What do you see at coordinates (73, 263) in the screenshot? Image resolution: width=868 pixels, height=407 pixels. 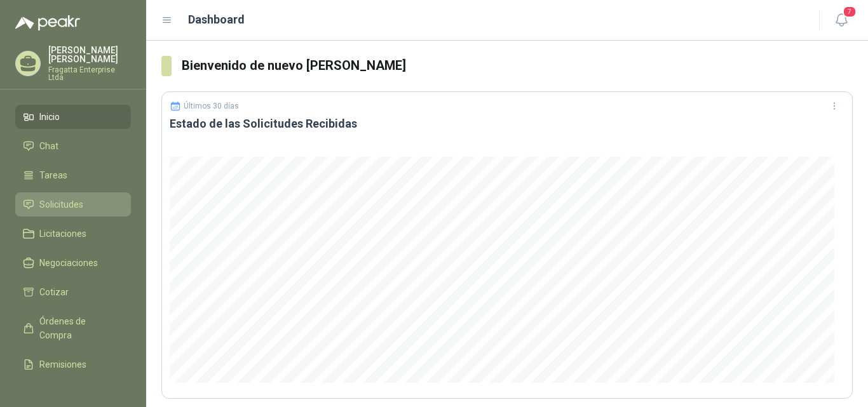 I see `a: Negociaciones` at bounding box center [73, 263].